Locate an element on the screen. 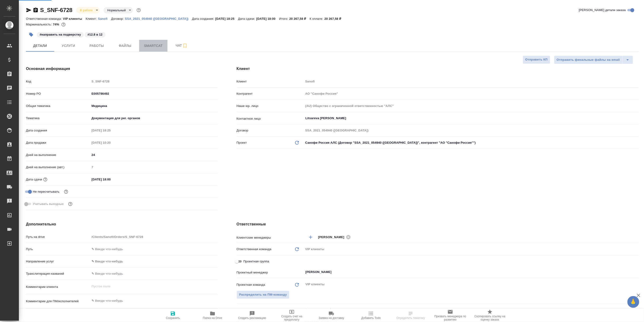  span: Создать счет на предоплату is located at coordinates (292, 318).